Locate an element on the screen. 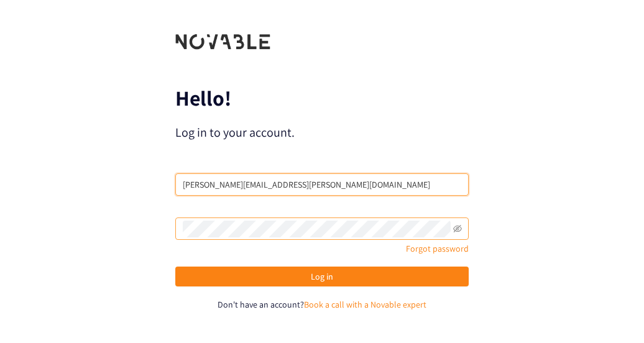  label: Password is located at coordinates (192, 210).